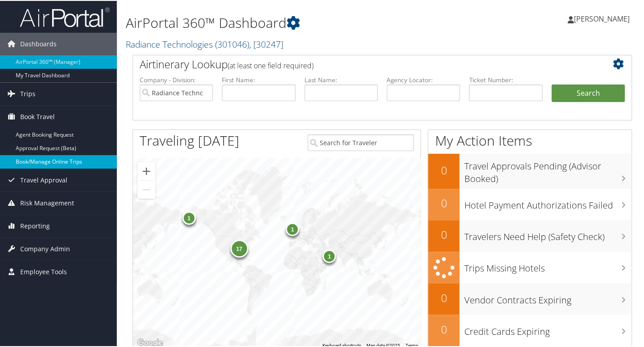 This screenshot has height=347, width=644. I want to click on h3: Travel Approvals Pending (Advisor Booked), so click(548, 170).